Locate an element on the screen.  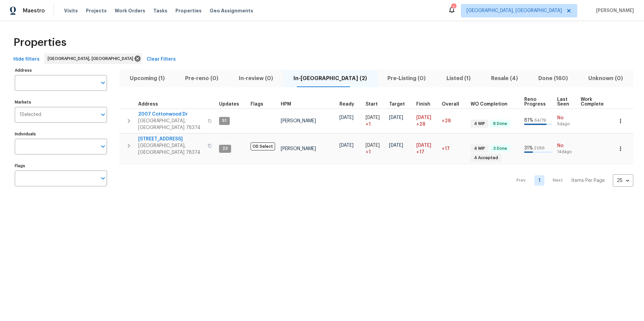
span: OD Select is located at coordinates (263, 146).